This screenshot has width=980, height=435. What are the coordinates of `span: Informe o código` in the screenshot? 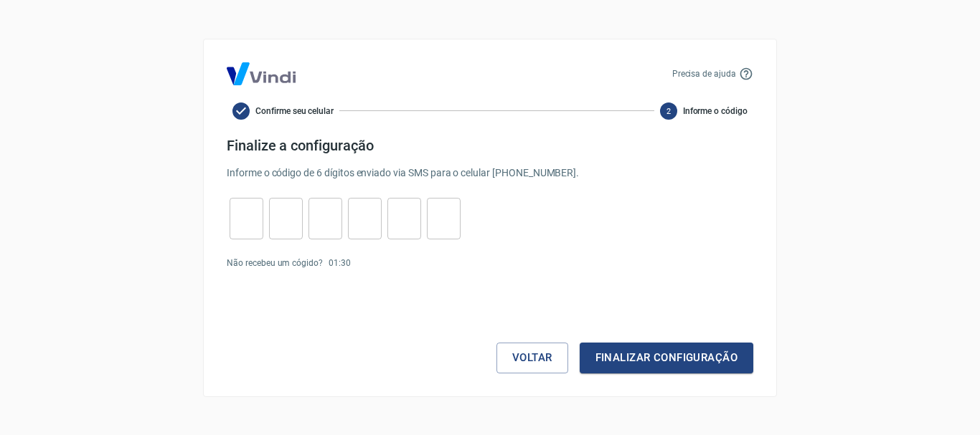 It's located at (715, 111).